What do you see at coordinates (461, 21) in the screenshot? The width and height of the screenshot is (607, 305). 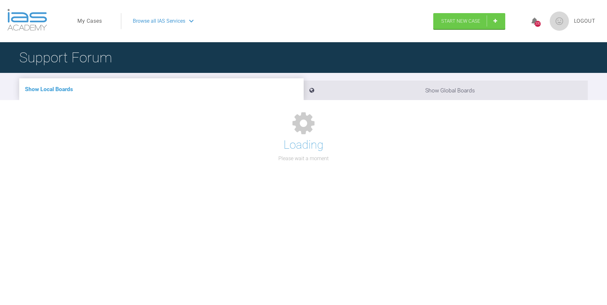 I see `span: Start New Case` at bounding box center [461, 21].